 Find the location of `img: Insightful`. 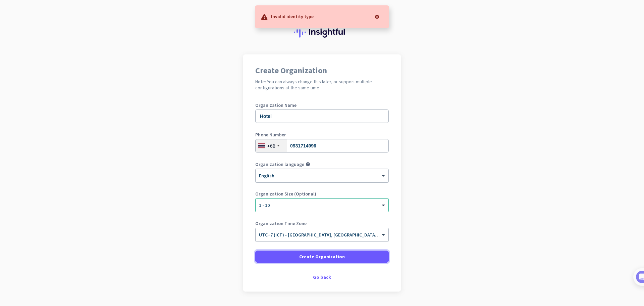

img: Insightful is located at coordinates (322, 32).